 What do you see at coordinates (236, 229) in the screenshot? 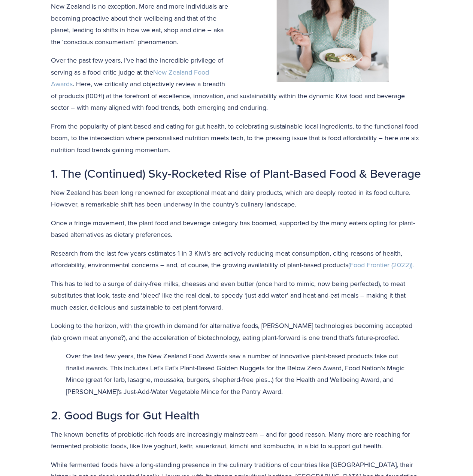
I see `p: Once a fringe movement, the plant food and beverage category has boomed, supported by the many ea...` at bounding box center [236, 229].